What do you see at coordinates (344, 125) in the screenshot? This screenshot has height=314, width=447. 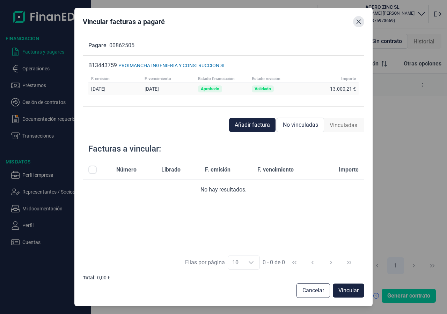 I see `span: Vinculadas` at bounding box center [344, 125].